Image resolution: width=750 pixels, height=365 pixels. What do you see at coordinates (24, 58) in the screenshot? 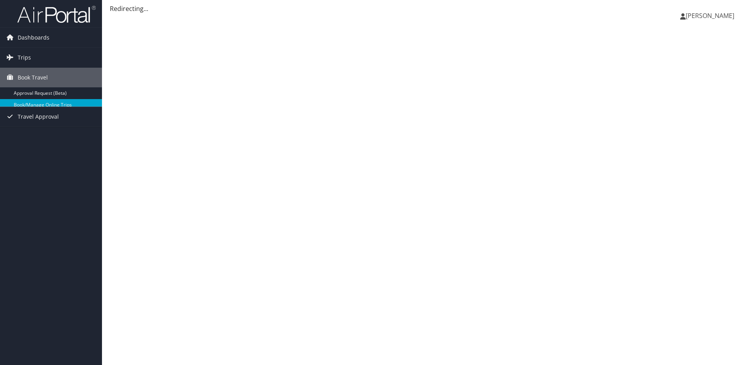
I see `span: Trips` at bounding box center [24, 58].